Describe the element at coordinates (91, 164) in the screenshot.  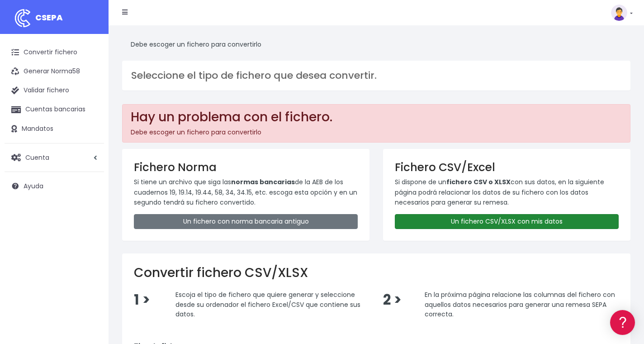
I see `a: Perfiles de empresas` at that location.